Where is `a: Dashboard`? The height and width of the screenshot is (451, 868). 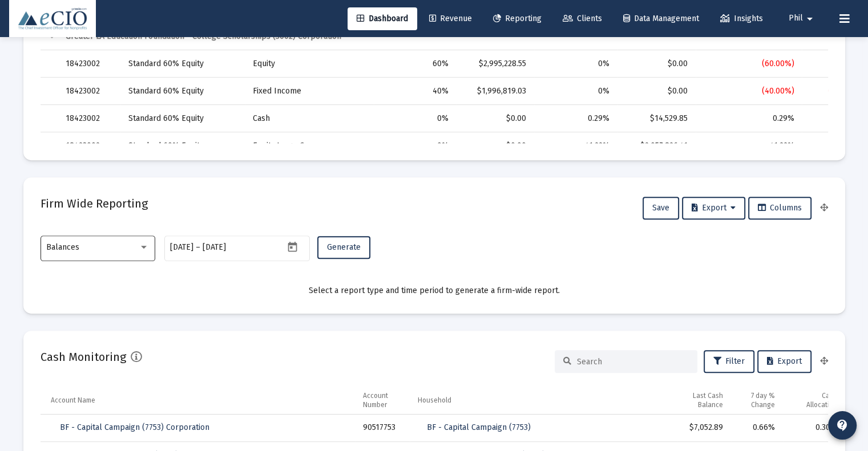
a: Dashboard is located at coordinates (382, 19).